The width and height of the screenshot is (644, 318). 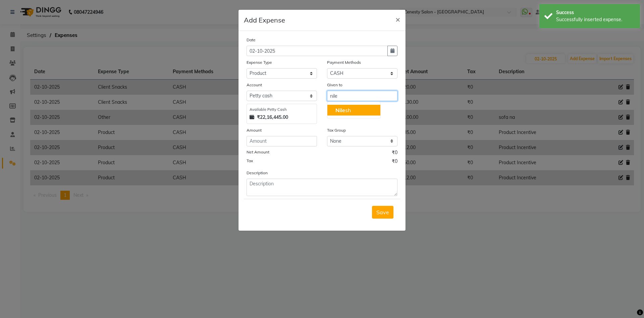 What do you see at coordinates (259, 62) in the screenshot?
I see `label: Expense Type` at bounding box center [259, 62].